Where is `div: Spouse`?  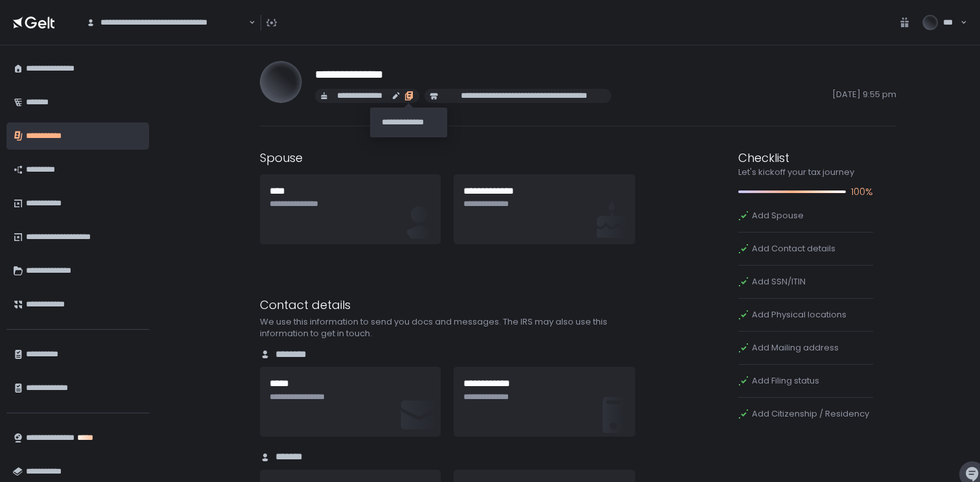 div: Spouse is located at coordinates (449, 157).